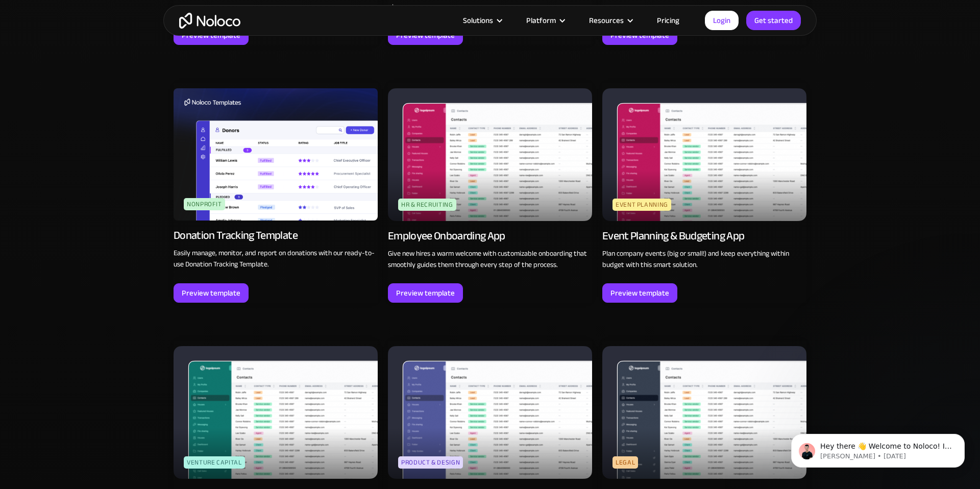 This screenshot has height=489, width=980. I want to click on img: Profile image for Darragh, so click(31, 39).